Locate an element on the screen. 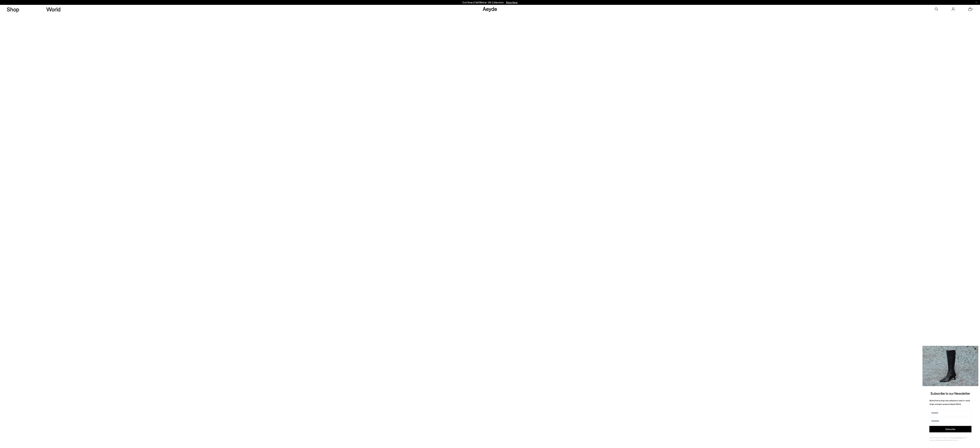  a: Aeyde is located at coordinates (490, 9).